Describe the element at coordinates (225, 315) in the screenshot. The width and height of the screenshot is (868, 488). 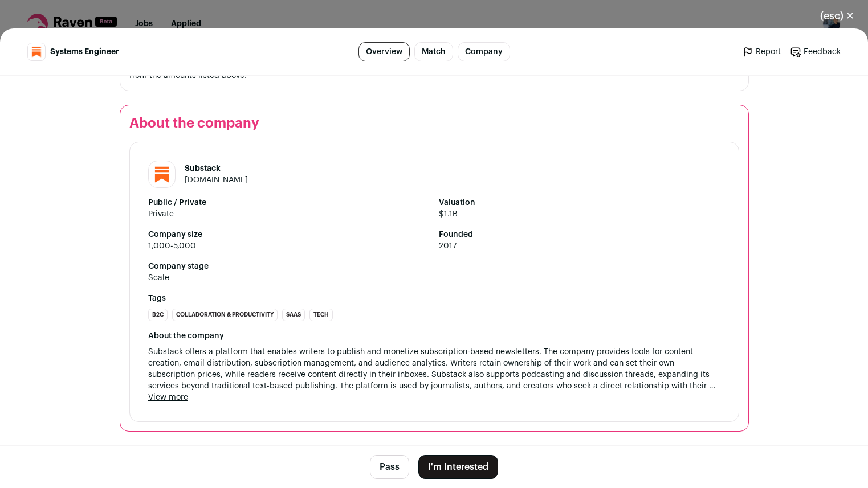
I see `li: Collaboration & Productivity` at that location.